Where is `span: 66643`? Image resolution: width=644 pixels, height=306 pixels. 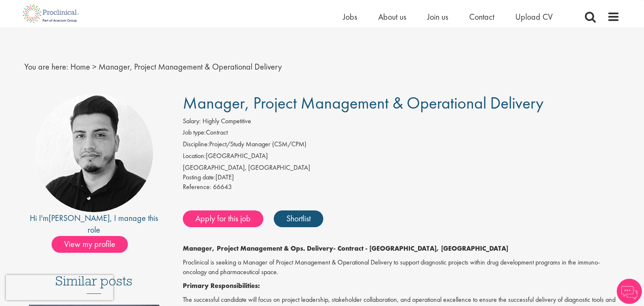
span: 66643 is located at coordinates (222, 186).